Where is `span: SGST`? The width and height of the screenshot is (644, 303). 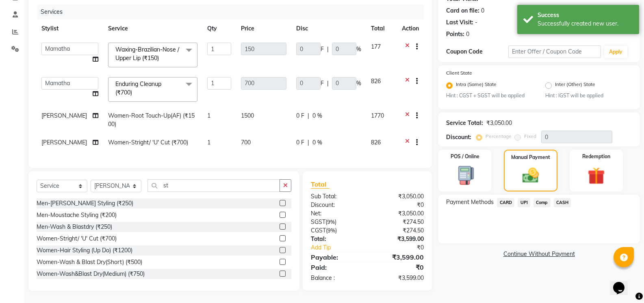
span: SGST is located at coordinates (318, 222).